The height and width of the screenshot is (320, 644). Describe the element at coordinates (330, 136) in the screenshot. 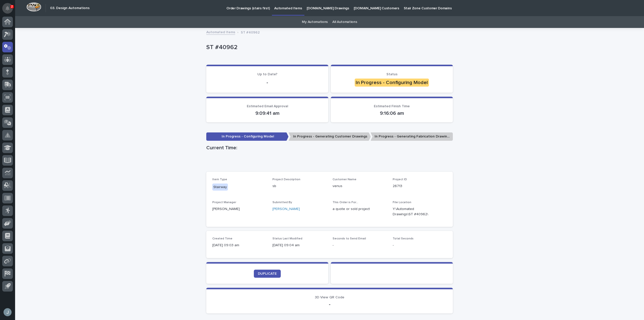

I see `p: In Progress - Generating Customer Drawings` at that location.